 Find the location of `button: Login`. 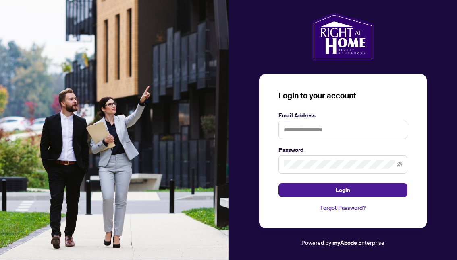

button: Login is located at coordinates (343, 190).